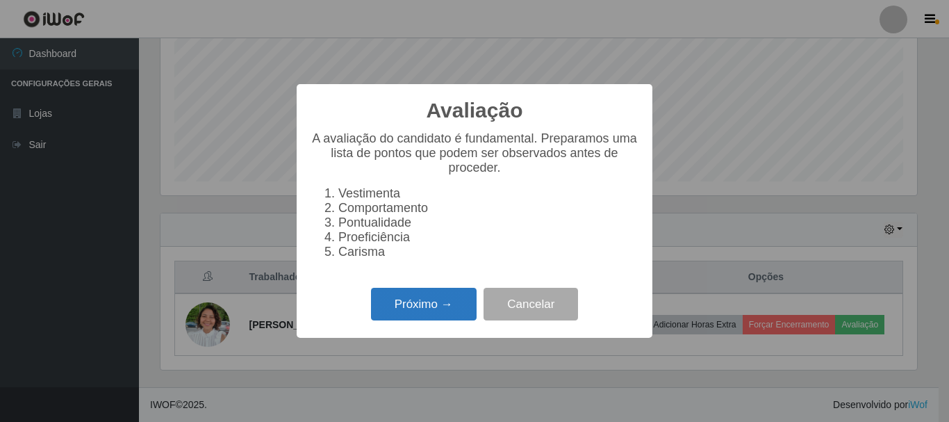 The height and width of the screenshot is (422, 949). Describe the element at coordinates (488, 208) in the screenshot. I see `li: Comportamento` at that location.